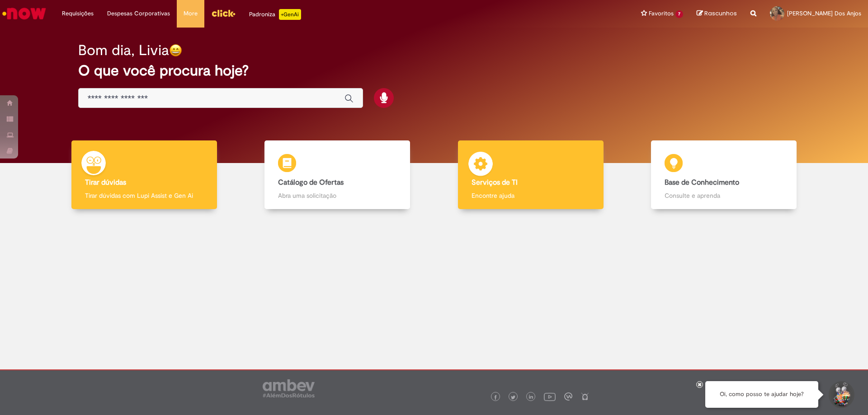  I want to click on img: happy-face.png, so click(175, 50).